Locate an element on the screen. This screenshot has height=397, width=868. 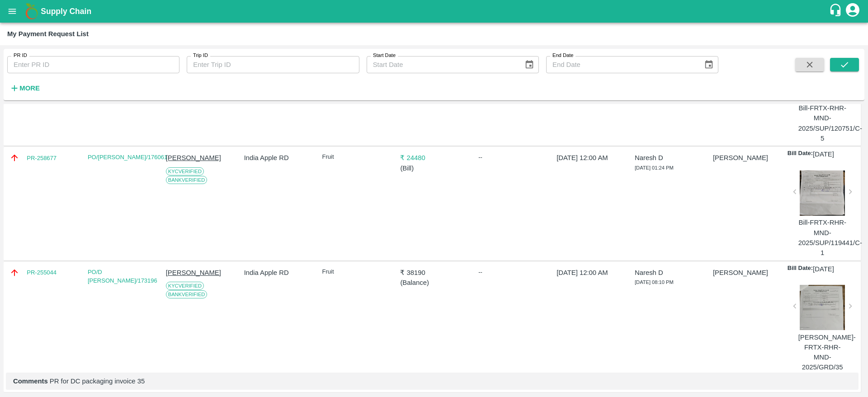
input: Start Date is located at coordinates (442, 65).